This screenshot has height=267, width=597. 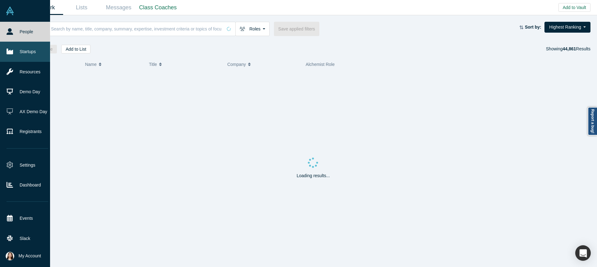 I want to click on strong: 44,861, so click(x=569, y=49).